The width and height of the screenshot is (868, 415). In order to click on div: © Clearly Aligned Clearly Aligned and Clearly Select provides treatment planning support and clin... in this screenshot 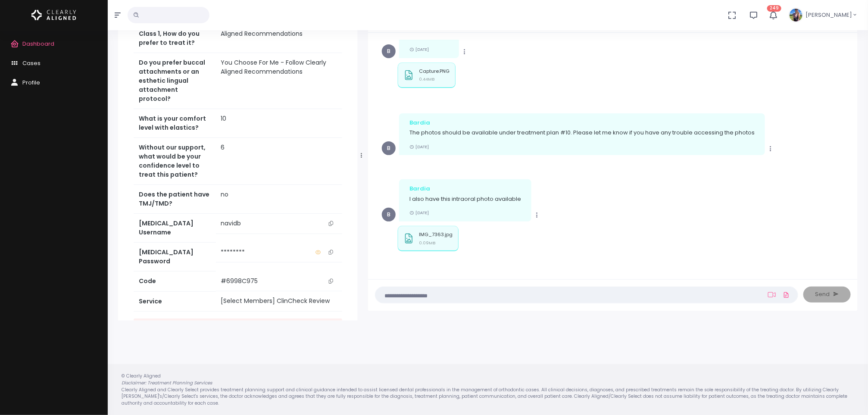, I will do `click(488, 390)`.